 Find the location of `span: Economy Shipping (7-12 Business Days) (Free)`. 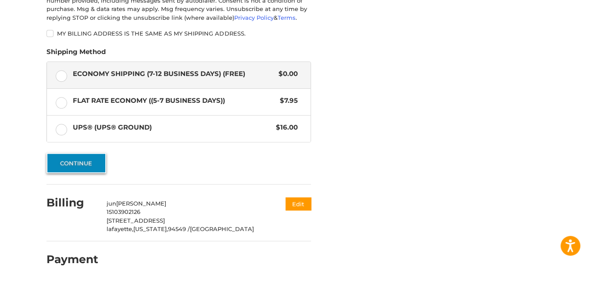

span: Economy Shipping (7-12 Business Days) (Free) is located at coordinates (174, 74).